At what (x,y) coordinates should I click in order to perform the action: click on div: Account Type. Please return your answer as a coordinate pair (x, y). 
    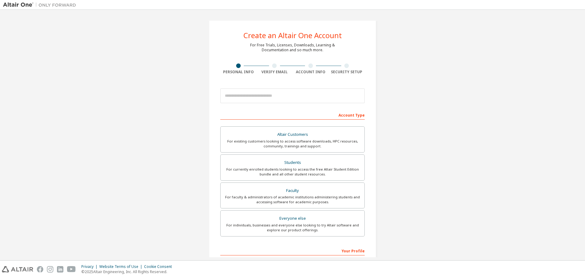
    Looking at the image, I should click on (292, 115).